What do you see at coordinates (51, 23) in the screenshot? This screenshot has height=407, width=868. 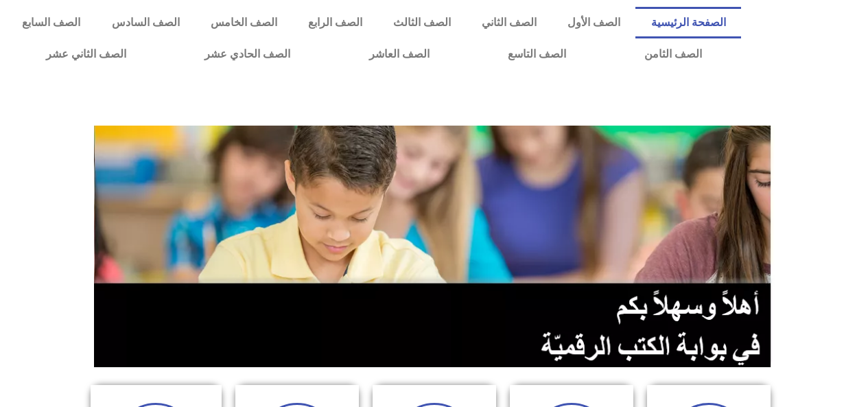 I see `a: الصف السابع` at bounding box center [51, 23].